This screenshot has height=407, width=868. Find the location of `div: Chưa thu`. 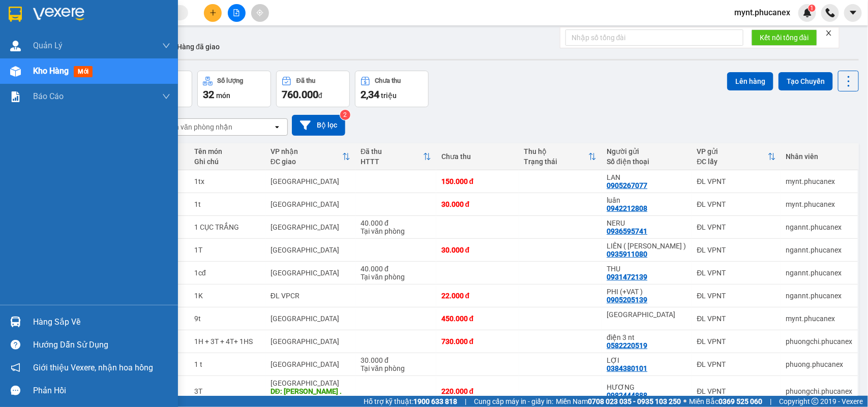

div: Chưa thu is located at coordinates (477, 157).